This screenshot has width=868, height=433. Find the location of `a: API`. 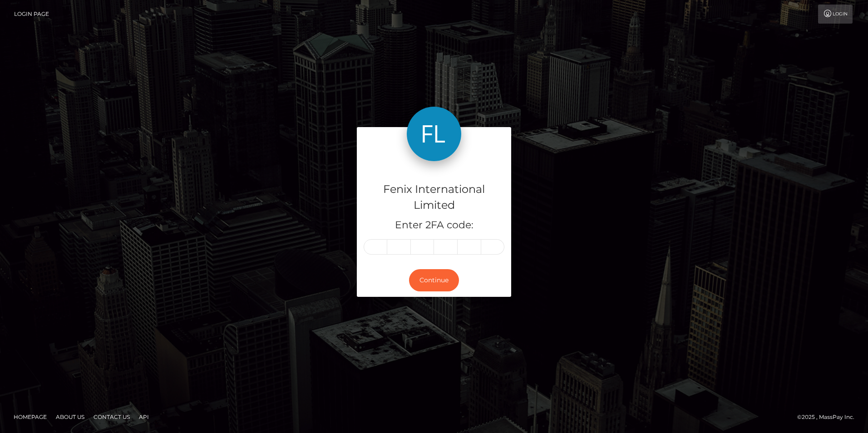

a: API is located at coordinates (144, 417).